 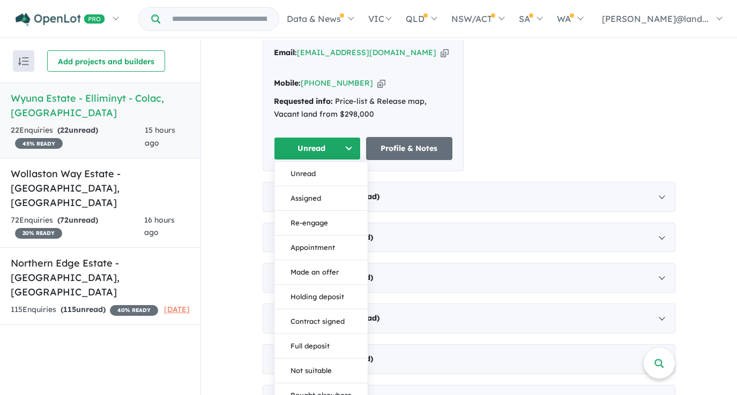 I want to click on img: Openlot PRO Logo White, so click(x=60, y=19).